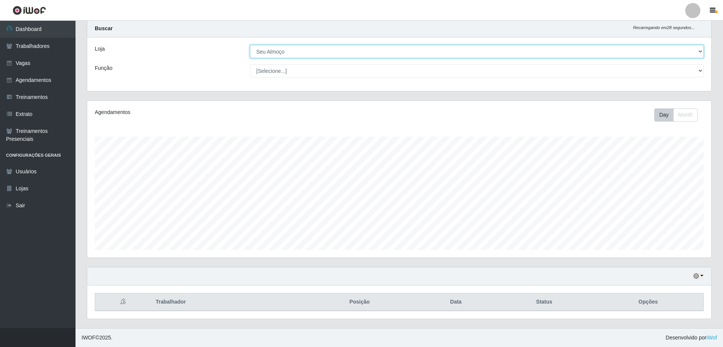 This screenshot has height=347, width=723. Describe the element at coordinates (711, 337) in the screenshot. I see `a: iWof` at that location.